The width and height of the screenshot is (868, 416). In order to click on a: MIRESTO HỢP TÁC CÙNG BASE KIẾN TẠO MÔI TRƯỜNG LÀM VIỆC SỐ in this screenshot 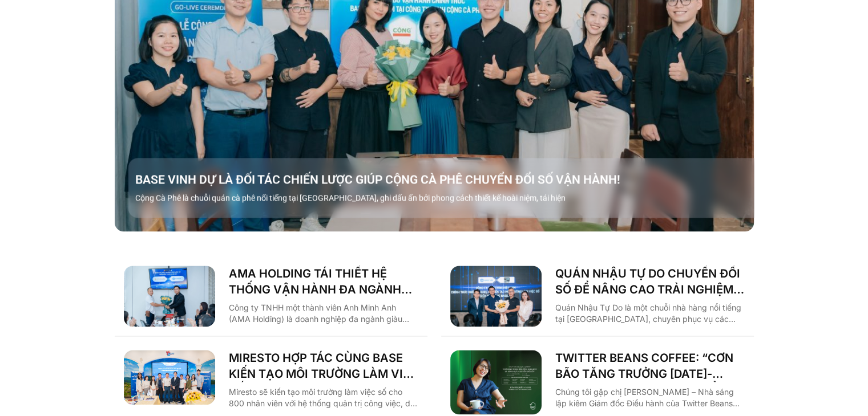, I will do `click(324, 366)`.